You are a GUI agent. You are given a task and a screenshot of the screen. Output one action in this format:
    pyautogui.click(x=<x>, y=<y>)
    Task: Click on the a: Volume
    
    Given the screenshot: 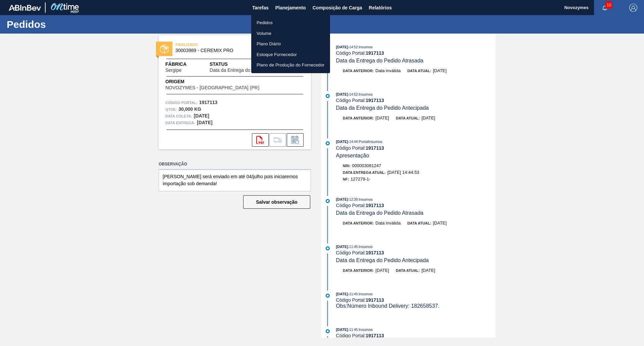 What is the action you would take?
    pyautogui.click(x=291, y=34)
    